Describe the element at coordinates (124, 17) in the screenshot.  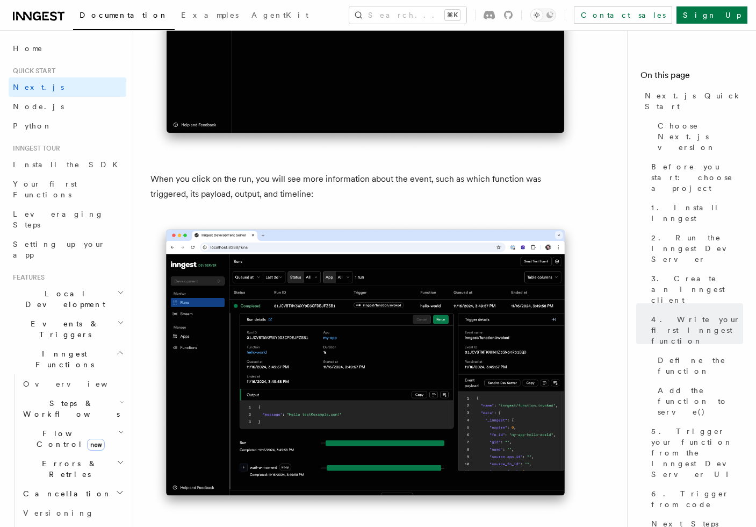
I see `a: Documentation` at that location.